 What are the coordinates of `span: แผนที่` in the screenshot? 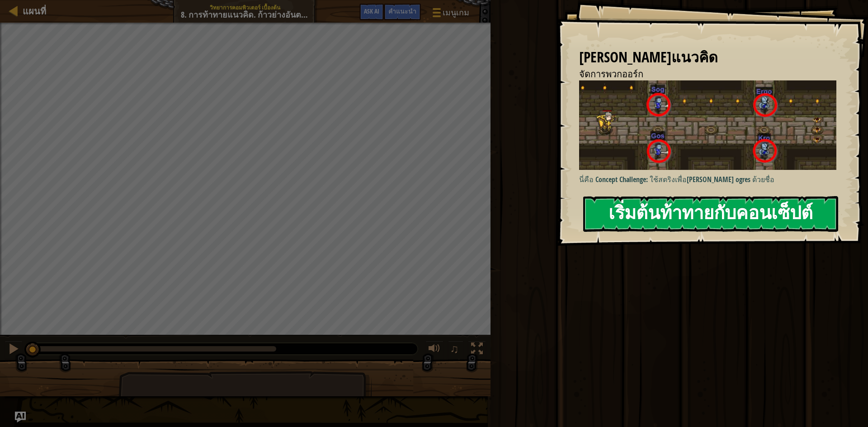 It's located at (34, 11).